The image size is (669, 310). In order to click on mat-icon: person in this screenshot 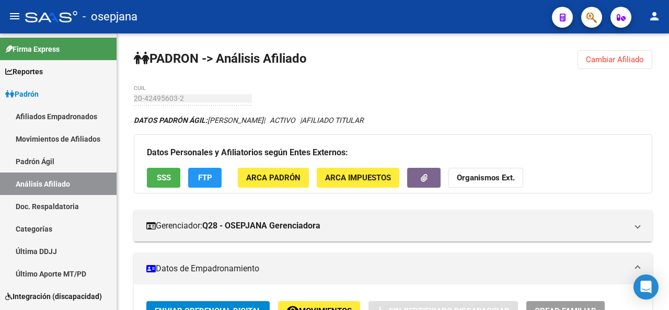, I will do `click(655, 16)`.